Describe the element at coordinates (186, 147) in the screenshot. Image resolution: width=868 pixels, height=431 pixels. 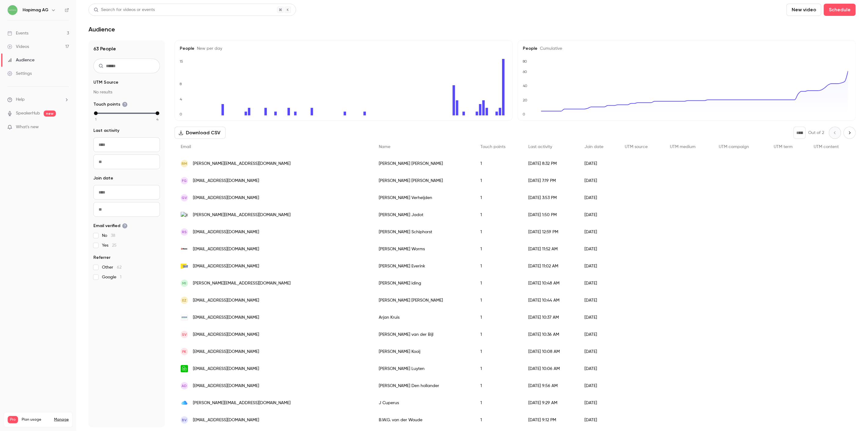
I see `span: Email` at that location.